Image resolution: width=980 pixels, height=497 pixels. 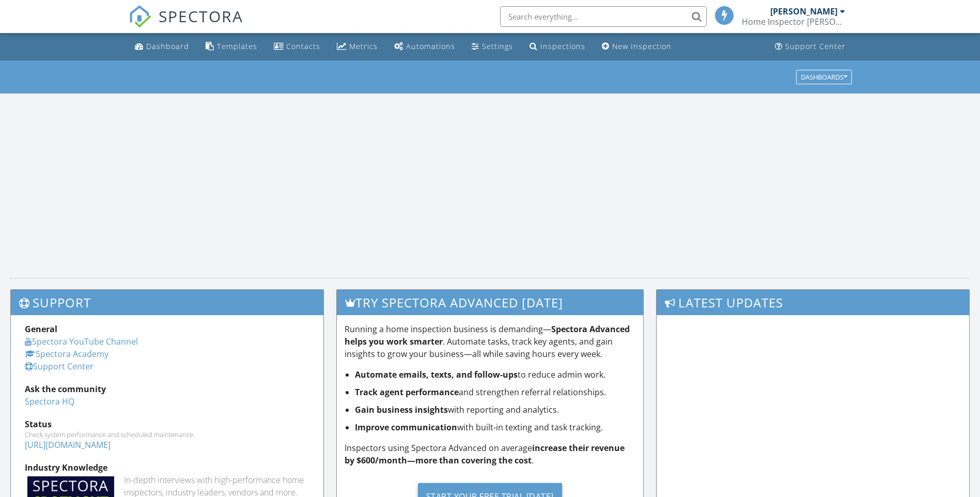 What do you see at coordinates (303, 46) in the screenshot?
I see `div: Contacts` at bounding box center [303, 46].